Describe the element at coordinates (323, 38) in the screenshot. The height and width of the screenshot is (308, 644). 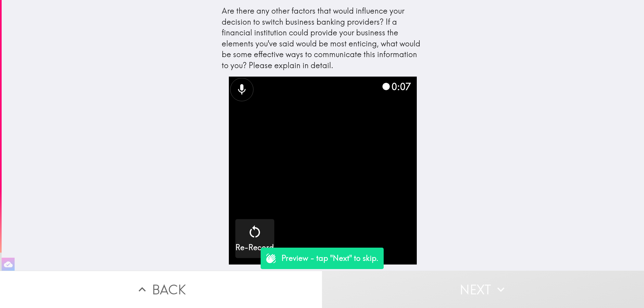
I see `div: Are there any other factors that would influence your decision to switch business banking provide...` at that location.